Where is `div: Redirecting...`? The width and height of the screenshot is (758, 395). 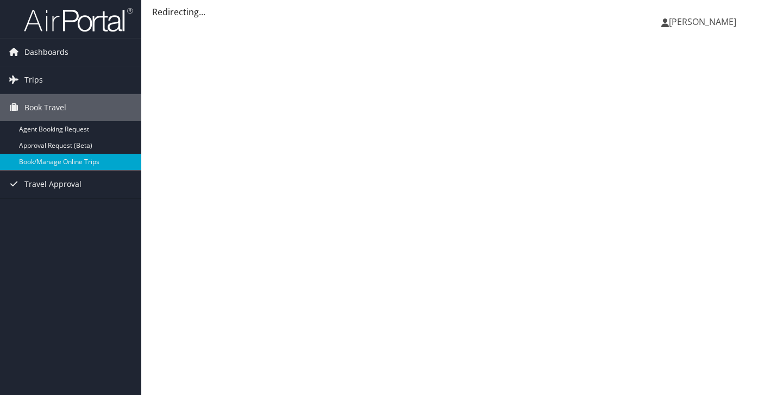
div: Redirecting... is located at coordinates (449, 12).